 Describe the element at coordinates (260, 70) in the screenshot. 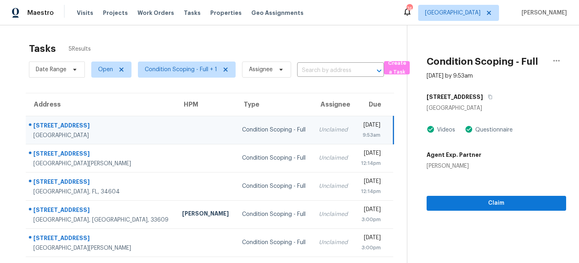

I see `span: Assignee` at that location.